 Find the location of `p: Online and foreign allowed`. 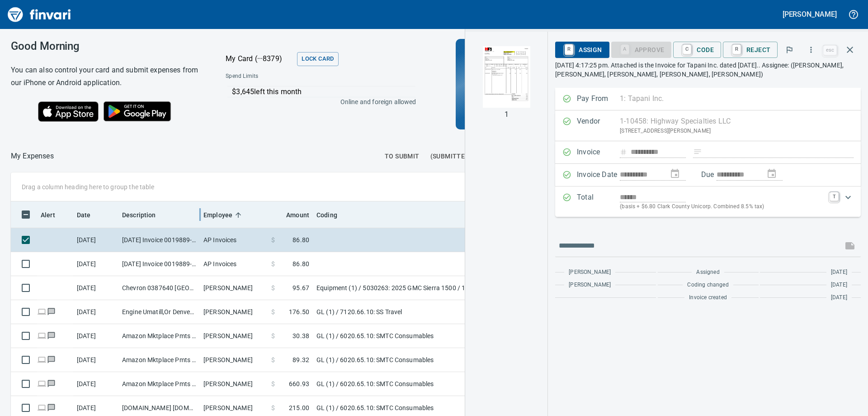

p: Online and foreign allowed is located at coordinates (317, 102).